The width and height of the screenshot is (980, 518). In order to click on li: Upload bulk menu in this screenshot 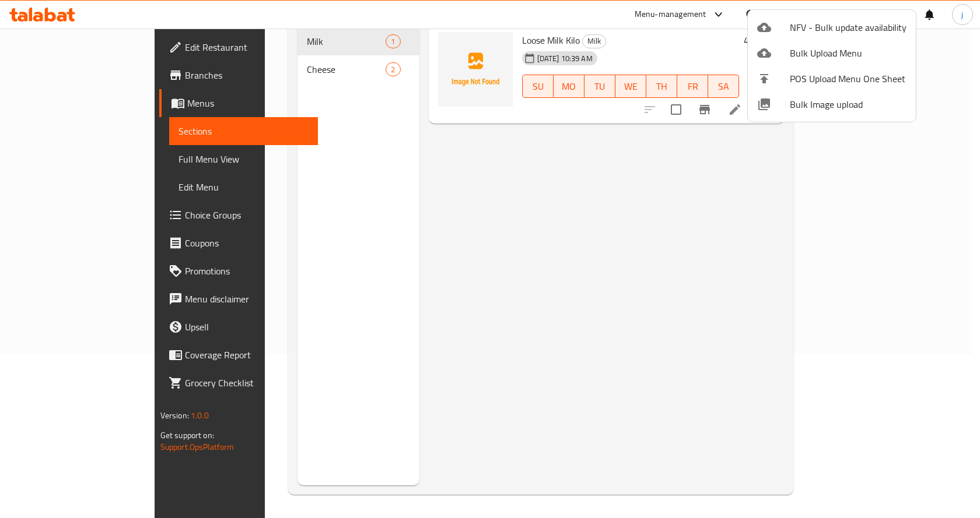, I will do `click(831, 53)`.